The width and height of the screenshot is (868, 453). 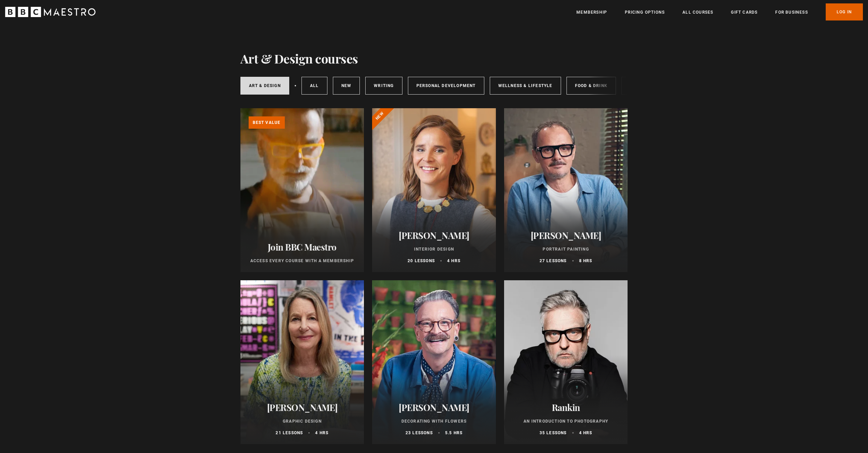 What do you see at coordinates (265, 86) in the screenshot?
I see `a: Art & Design` at bounding box center [265, 86].